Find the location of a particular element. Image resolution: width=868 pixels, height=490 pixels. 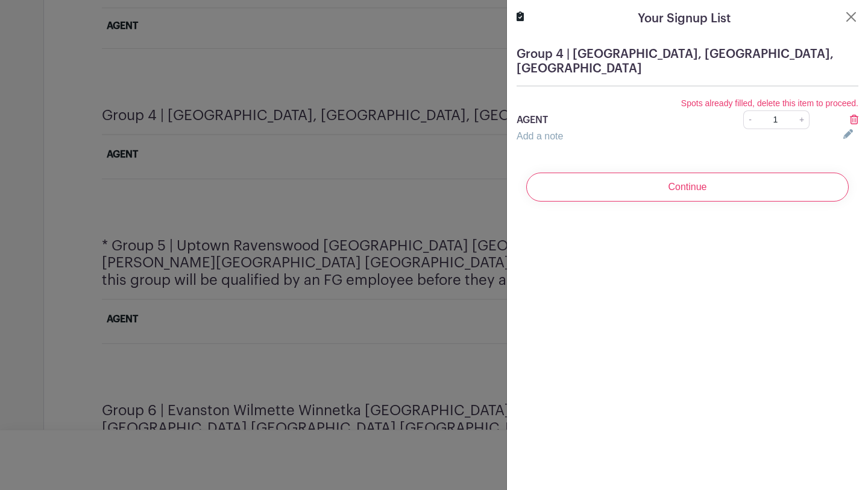

h5: Your Signup List is located at coordinates (684, 19).